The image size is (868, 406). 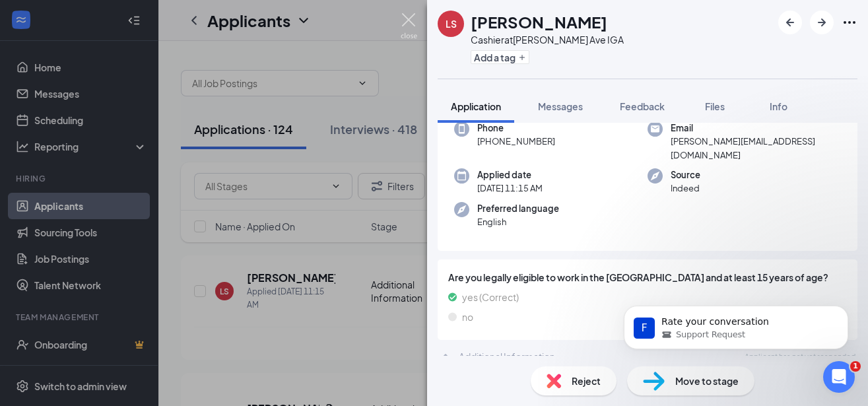 What do you see at coordinates (586, 381) in the screenshot?
I see `span: Reject` at bounding box center [586, 381].